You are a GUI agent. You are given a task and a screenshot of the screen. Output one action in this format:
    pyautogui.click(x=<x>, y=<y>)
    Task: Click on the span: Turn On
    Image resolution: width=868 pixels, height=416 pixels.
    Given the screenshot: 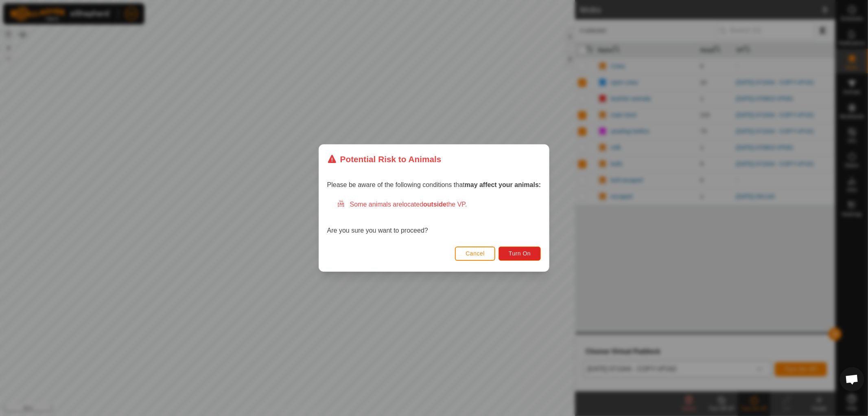 What is the action you would take?
    pyautogui.click(x=520, y=253)
    